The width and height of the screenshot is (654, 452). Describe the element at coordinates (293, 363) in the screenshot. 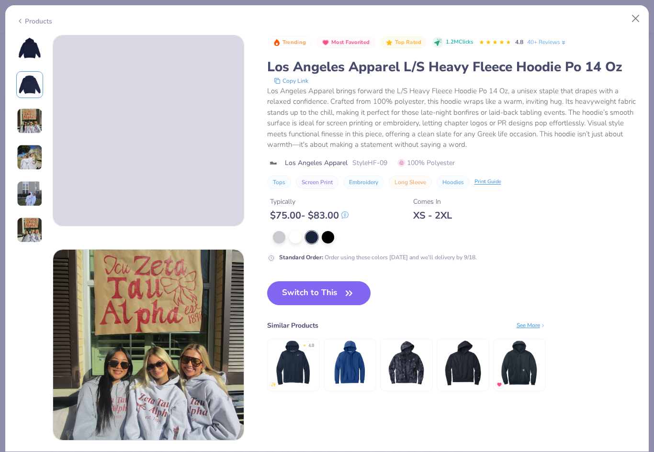

I see `img: Nike Club Fleece Pullover Hoodie` at that location.